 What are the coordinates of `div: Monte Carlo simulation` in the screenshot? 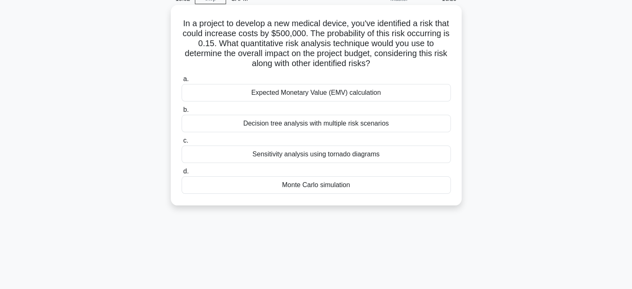 It's located at (316, 185).